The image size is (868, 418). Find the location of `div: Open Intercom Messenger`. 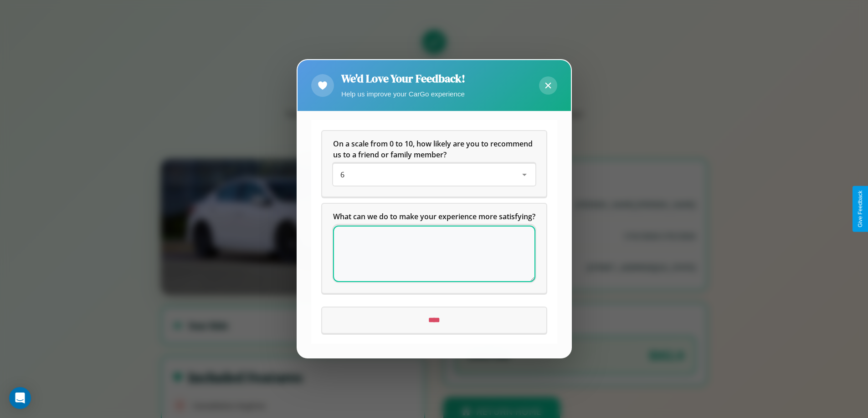

div: Open Intercom Messenger is located at coordinates (20, 398).